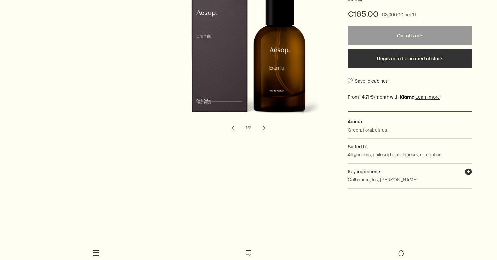  I want to click on button: Key ingredients, so click(468, 172).